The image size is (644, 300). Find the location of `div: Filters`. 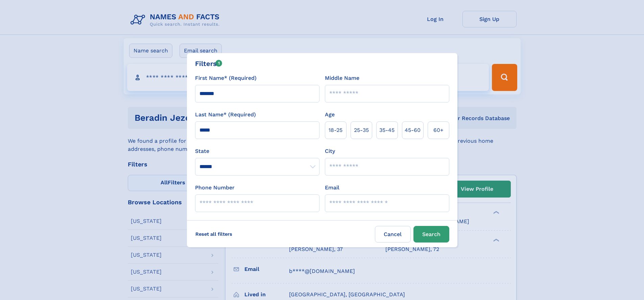

div: Filters is located at coordinates (208, 64).